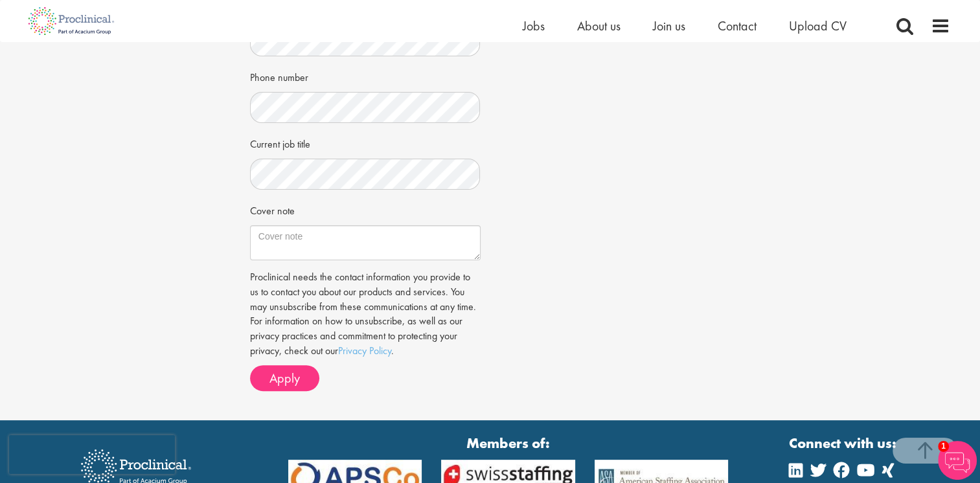 This screenshot has width=980, height=483. Describe the element at coordinates (599, 26) in the screenshot. I see `span: About us` at that location.